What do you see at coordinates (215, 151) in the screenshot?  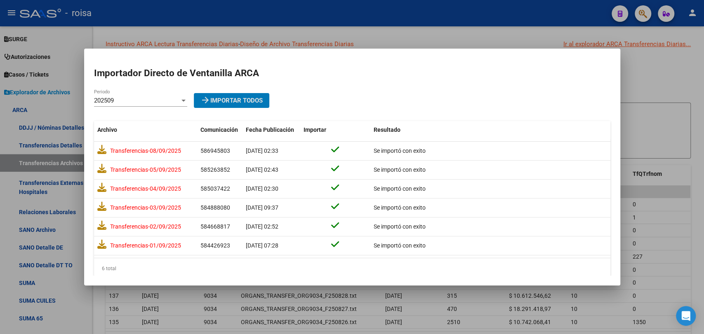 I see `span: 586945803` at bounding box center [215, 151].